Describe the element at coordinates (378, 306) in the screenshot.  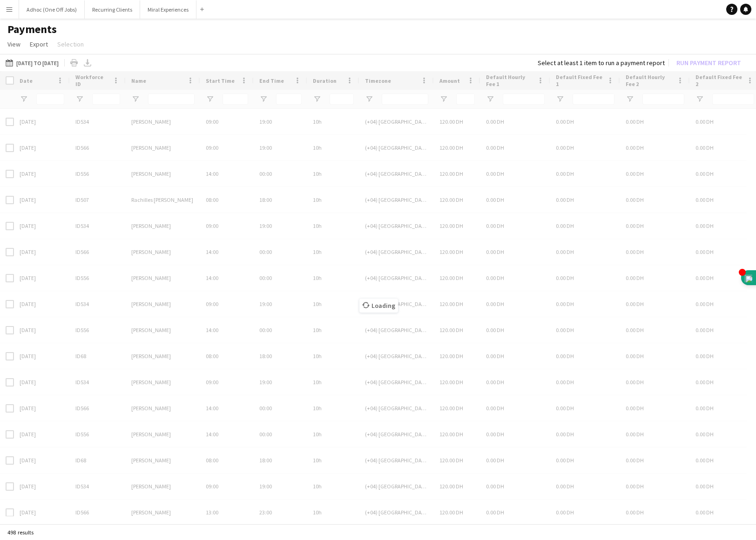
I see `span: Loading` at that location.